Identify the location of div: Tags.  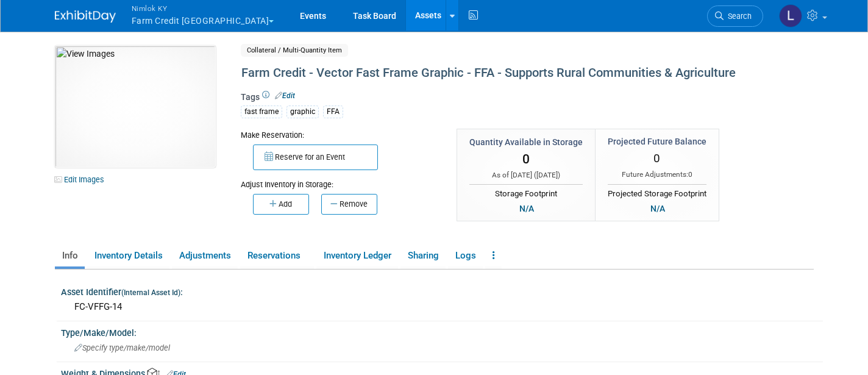
(491, 109).